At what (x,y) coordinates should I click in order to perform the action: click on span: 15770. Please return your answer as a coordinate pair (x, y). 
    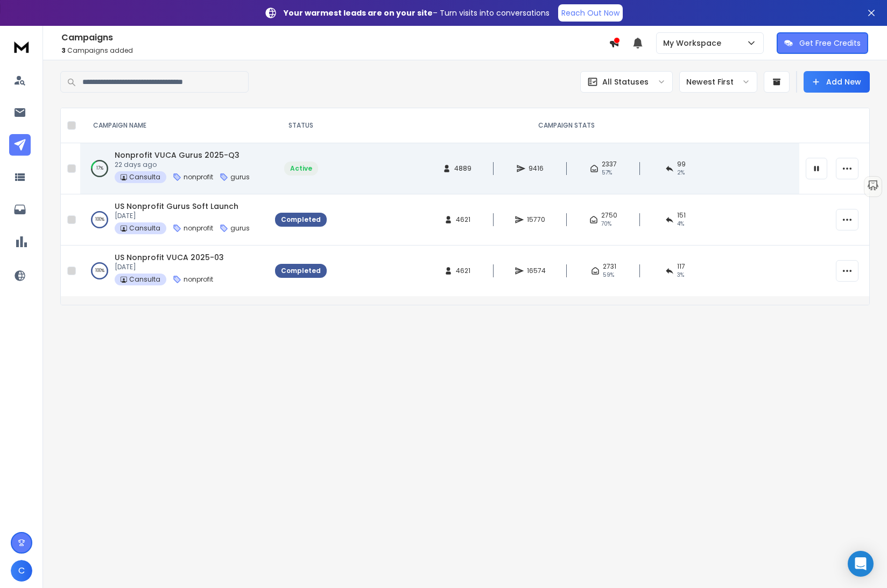
    Looking at the image, I should click on (536, 220).